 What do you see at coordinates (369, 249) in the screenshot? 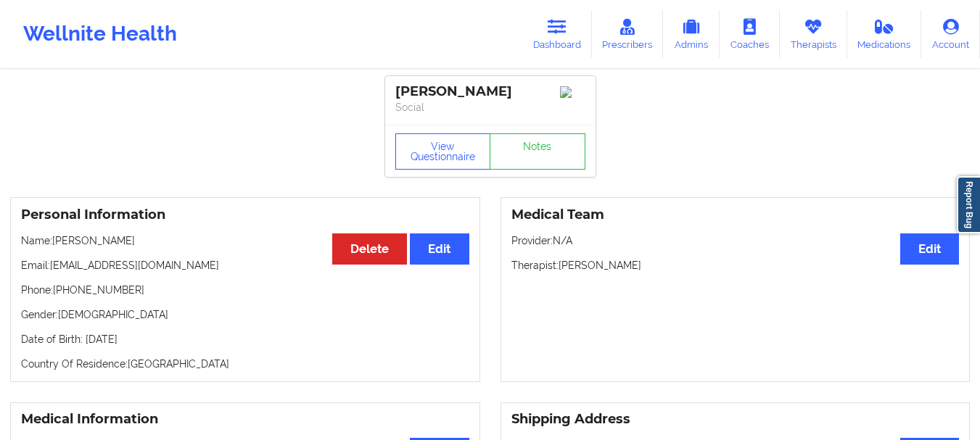
I see `button: Delete` at bounding box center [369, 249].